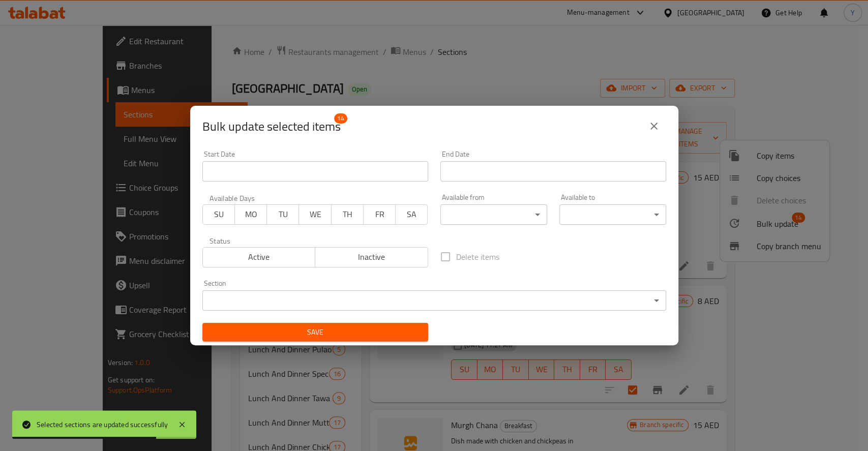 The height and width of the screenshot is (451, 868). Describe the element at coordinates (341, 118) in the screenshot. I see `span: 14` at that location.